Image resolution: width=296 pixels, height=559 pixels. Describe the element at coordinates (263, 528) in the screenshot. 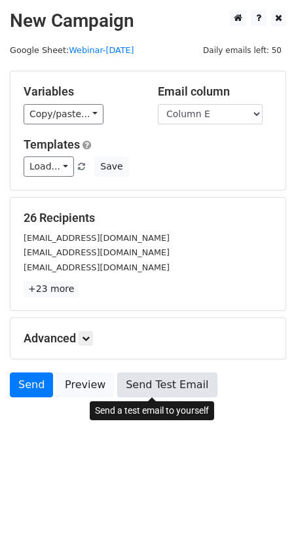

I see `div: Chat Widget` at that location.